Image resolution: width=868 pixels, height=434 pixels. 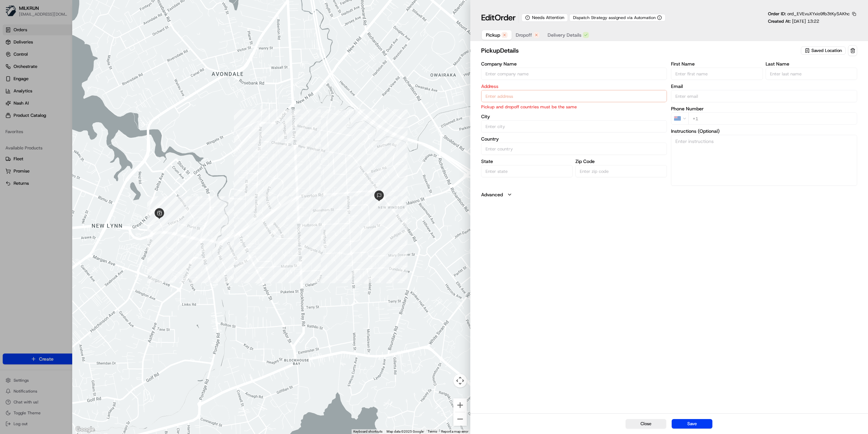 What do you see at coordinates (574, 64) in the screenshot?
I see `label: Company Name` at bounding box center [574, 64].